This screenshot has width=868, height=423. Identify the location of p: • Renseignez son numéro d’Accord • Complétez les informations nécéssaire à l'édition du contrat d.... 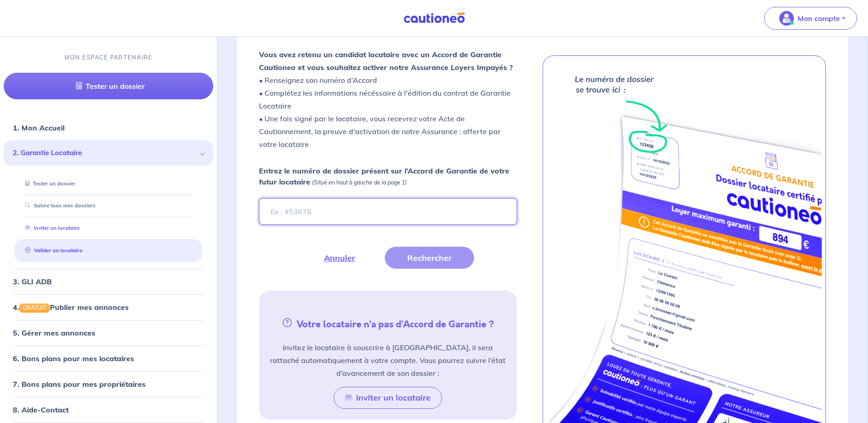
(388, 100).